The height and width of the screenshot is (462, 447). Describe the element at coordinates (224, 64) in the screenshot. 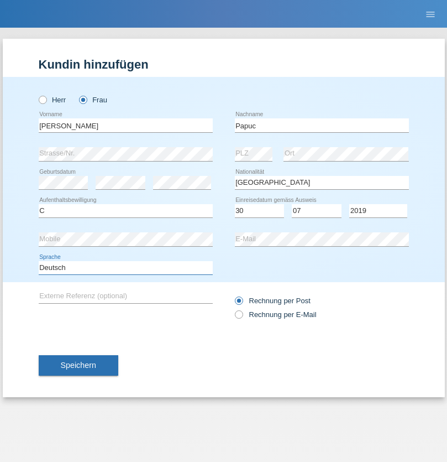

I see `h1: Kundin hinzufügen` at that location.